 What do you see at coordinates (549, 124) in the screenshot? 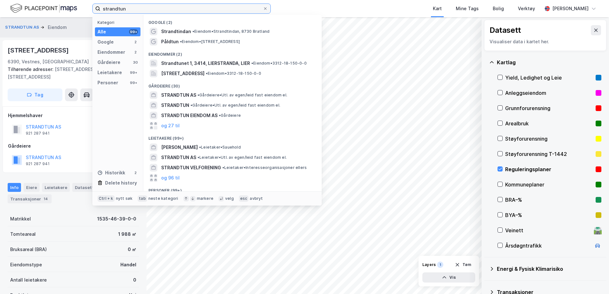
I see `div: Arealbruk` at bounding box center [549, 124].